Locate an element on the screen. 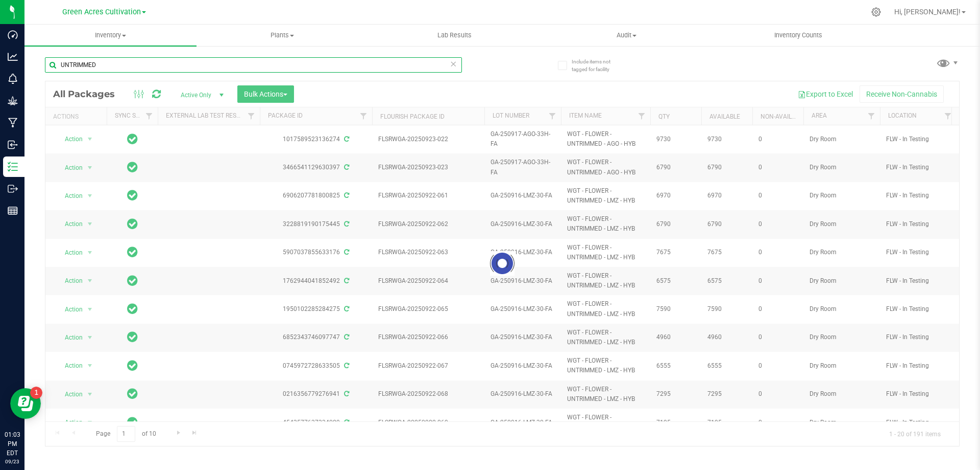  inline-svg: Reports is located at coordinates (13, 210).